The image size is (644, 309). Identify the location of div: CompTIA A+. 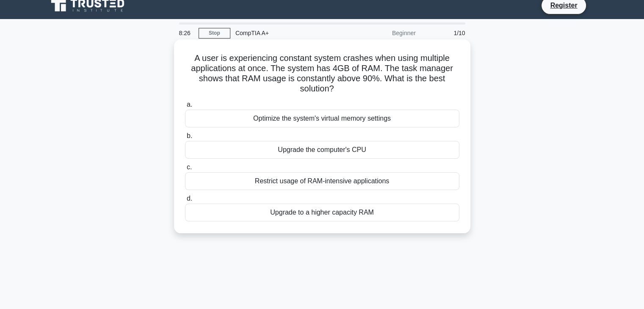
(288, 33).